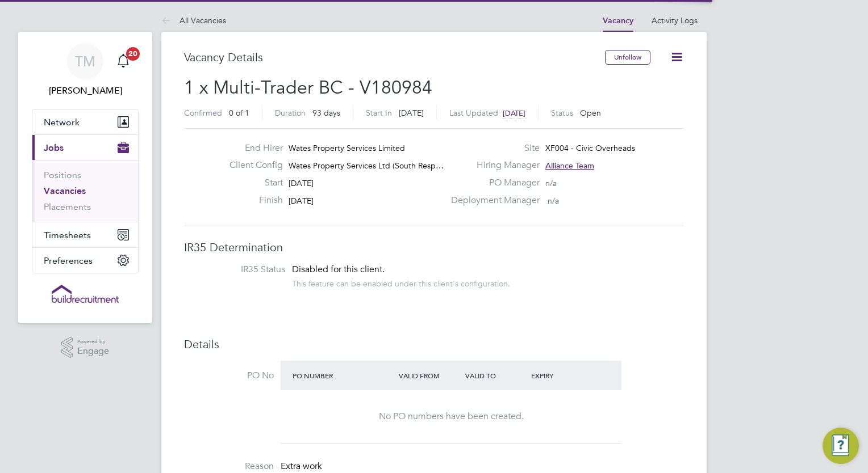 The width and height of the screenshot is (868, 473). What do you see at coordinates (492, 200) in the screenshot?
I see `label: Deployment Manager` at bounding box center [492, 200].